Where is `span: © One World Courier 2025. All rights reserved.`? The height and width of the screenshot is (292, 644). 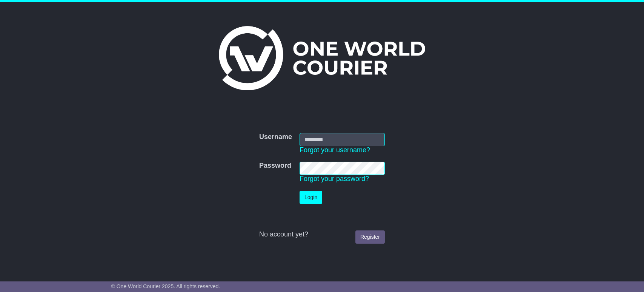 span: © One World Courier 2025. All rights reserved. is located at coordinates (166, 287).